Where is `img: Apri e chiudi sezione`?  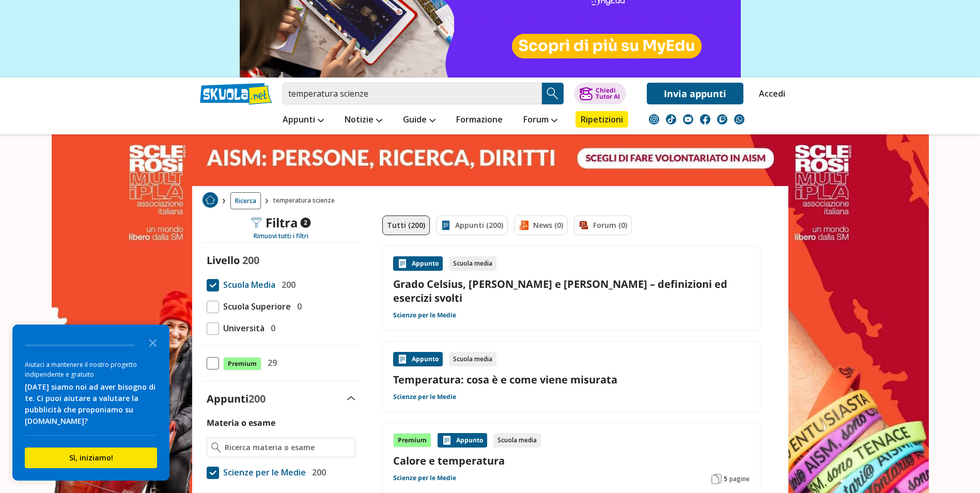 img: Apri e chiudi sezione is located at coordinates (352, 398).